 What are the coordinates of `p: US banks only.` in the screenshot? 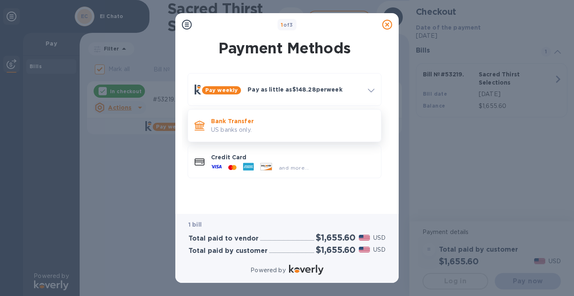 It's located at (293, 130).